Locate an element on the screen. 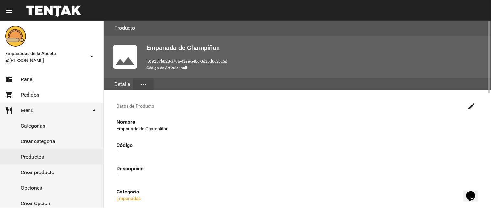 The image size is (491, 208). mat-icon: more_horiz is located at coordinates (143, 85).